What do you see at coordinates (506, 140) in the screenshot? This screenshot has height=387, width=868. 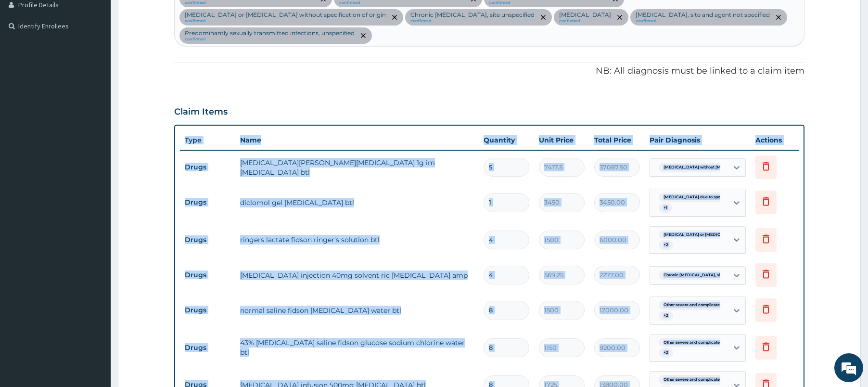 I see `th: Quantity` at bounding box center [506, 140].